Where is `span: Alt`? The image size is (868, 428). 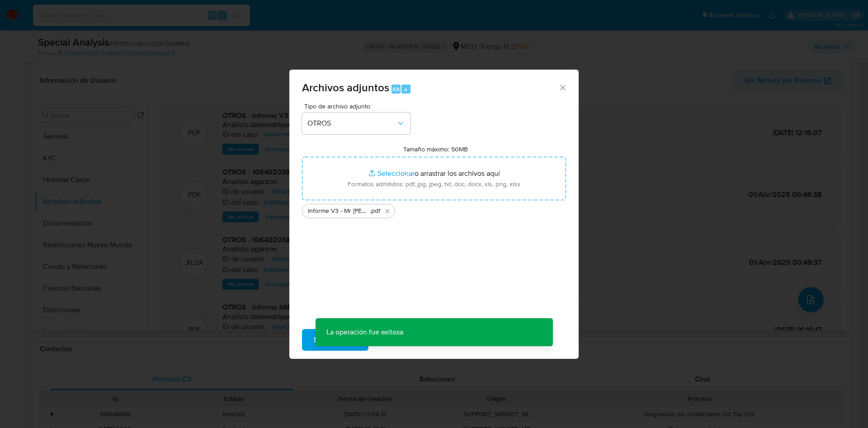
span: Alt is located at coordinates (396, 89).